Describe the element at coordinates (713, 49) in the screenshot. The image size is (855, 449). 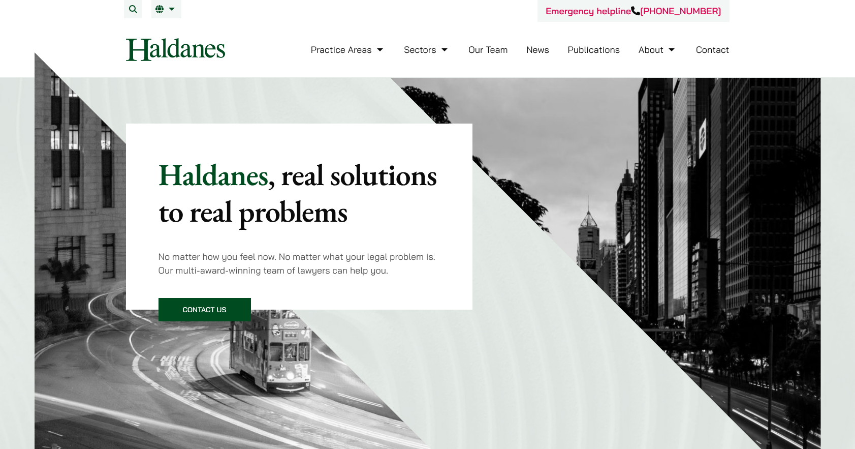
I see `a: Contact` at that location.